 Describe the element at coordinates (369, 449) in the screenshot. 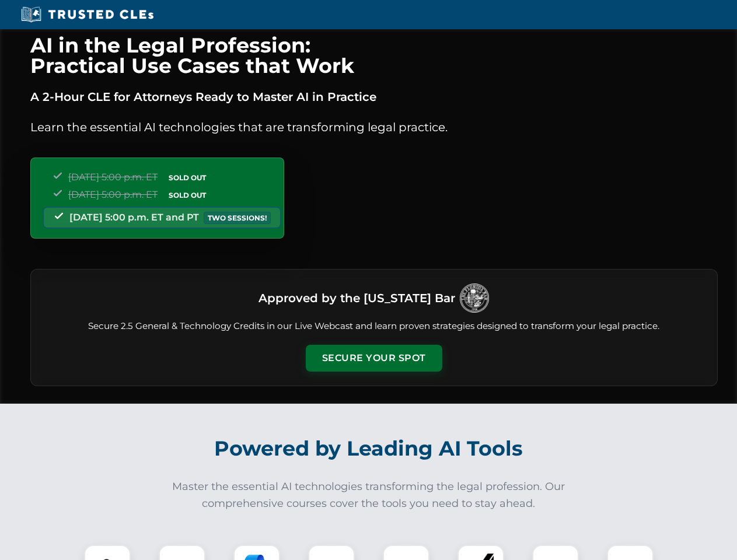

I see `h2: Powered by Leading AI Tools` at that location.